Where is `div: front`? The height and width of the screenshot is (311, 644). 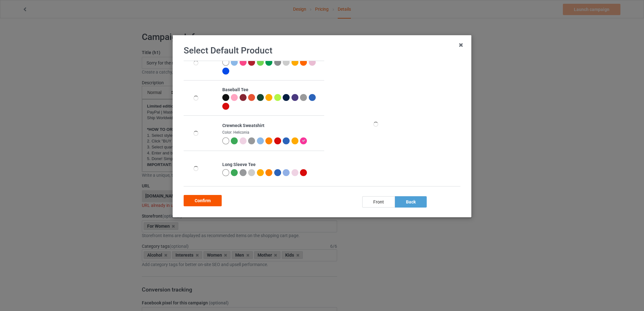 div: front is located at coordinates (379, 202).